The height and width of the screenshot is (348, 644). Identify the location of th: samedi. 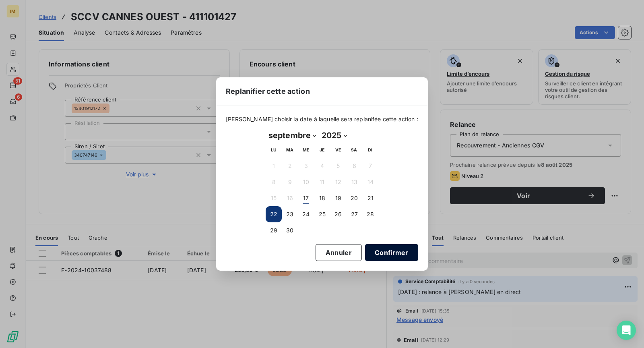
(354, 150).